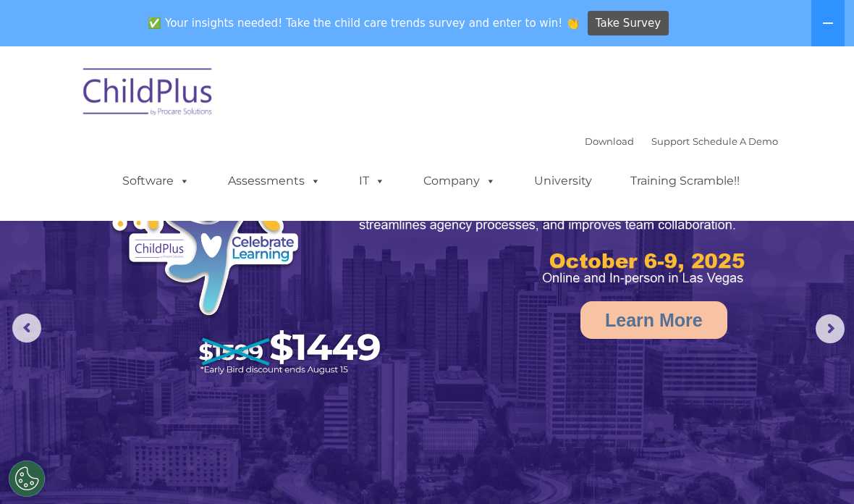 This screenshot has width=854, height=504. I want to click on button: Cookies Settings, so click(27, 479).